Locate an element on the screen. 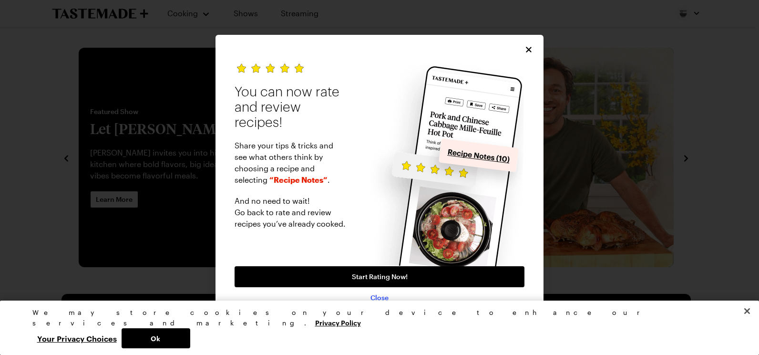 Image resolution: width=759 pixels, height=355 pixels. div: We may store cookies on your device to enhance our services and marketing. is located at coordinates (376, 318).